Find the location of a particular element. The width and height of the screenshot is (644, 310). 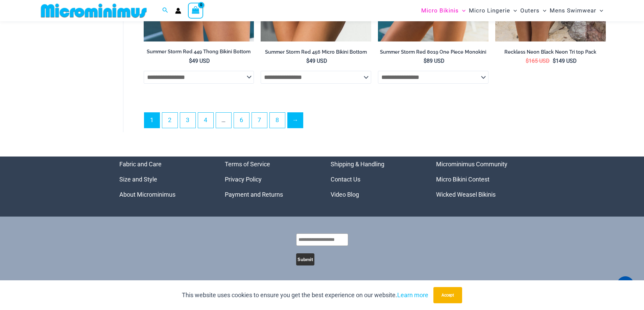

a: Page 4 is located at coordinates (206, 120).